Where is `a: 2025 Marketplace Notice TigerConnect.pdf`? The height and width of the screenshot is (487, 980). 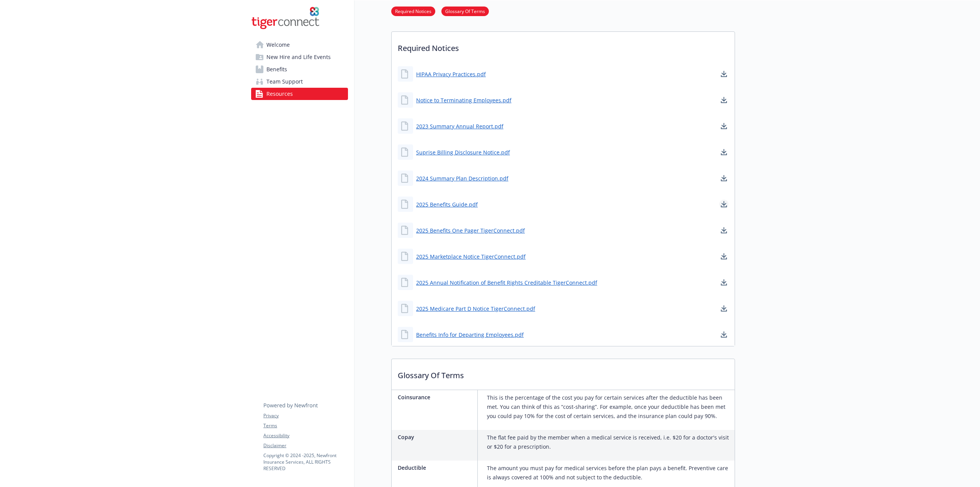 a: 2025 Marketplace Notice TigerConnect.pdf is located at coordinates (471, 256).